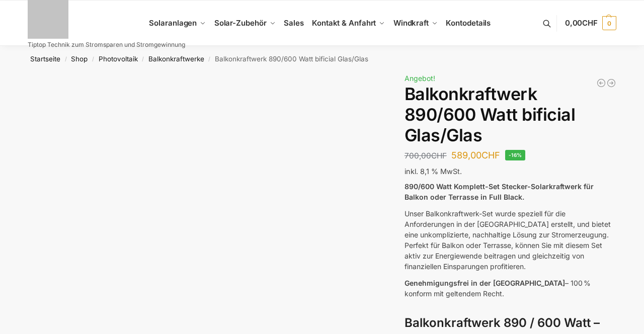 This screenshot has height=334, width=644. Describe the element at coordinates (294, 23) in the screenshot. I see `span: Sales` at that location.